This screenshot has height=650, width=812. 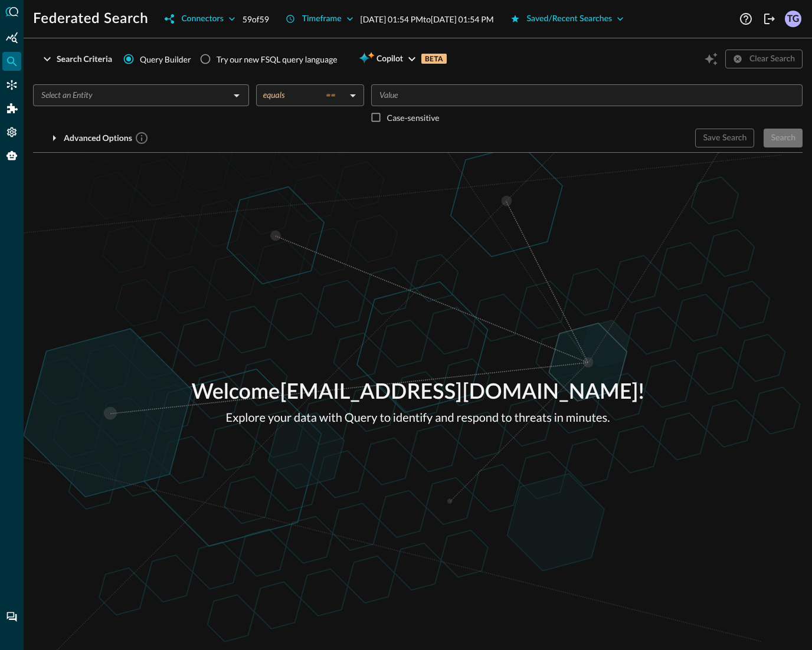 I want to click on div: Search Criteria, so click(x=84, y=59).